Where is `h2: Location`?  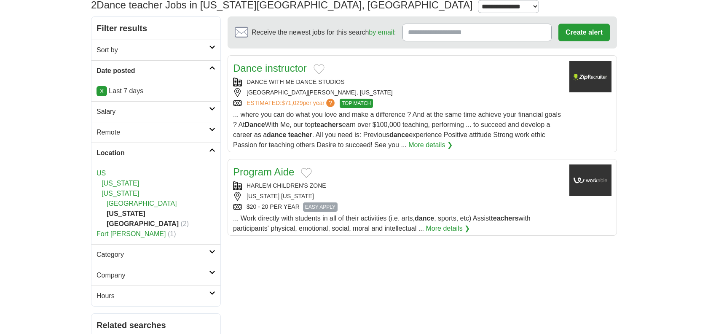
h2: Location is located at coordinates (152, 153).